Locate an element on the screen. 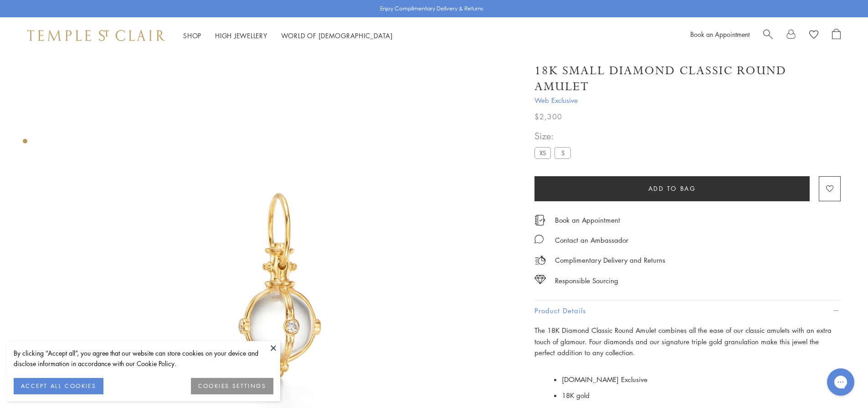 This screenshot has width=868, height=408. div: Contact an Ambassador is located at coordinates (591, 240).